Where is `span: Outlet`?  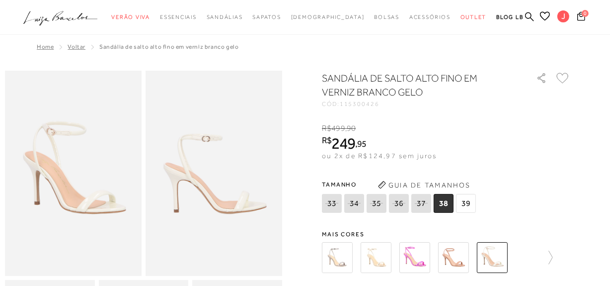
span: Outlet is located at coordinates (473, 17).